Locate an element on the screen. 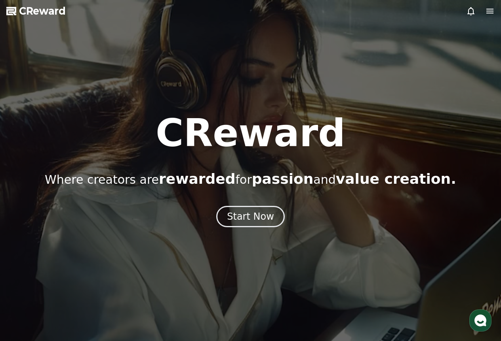 The image size is (501, 341). a: CReward is located at coordinates (36, 11).